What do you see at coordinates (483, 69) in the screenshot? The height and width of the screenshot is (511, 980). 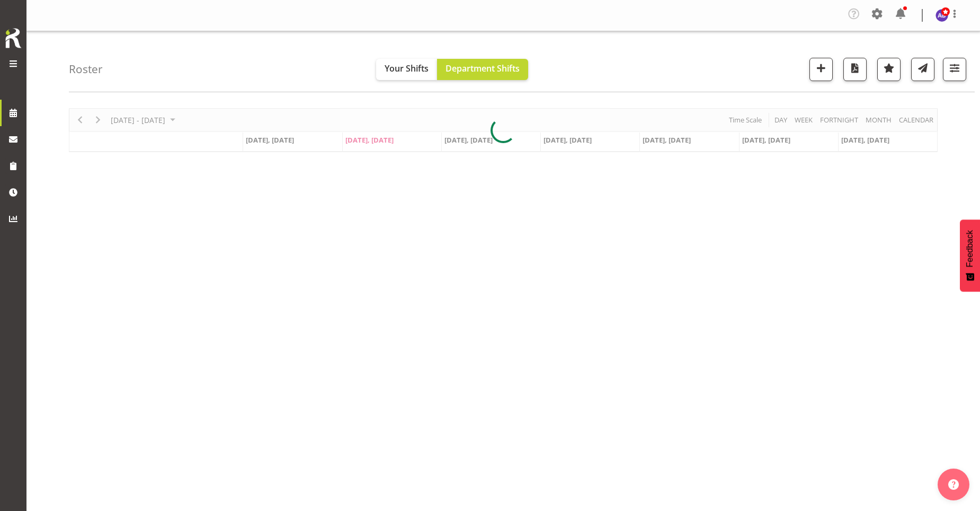 I see `span: Department Shifts` at bounding box center [483, 69].